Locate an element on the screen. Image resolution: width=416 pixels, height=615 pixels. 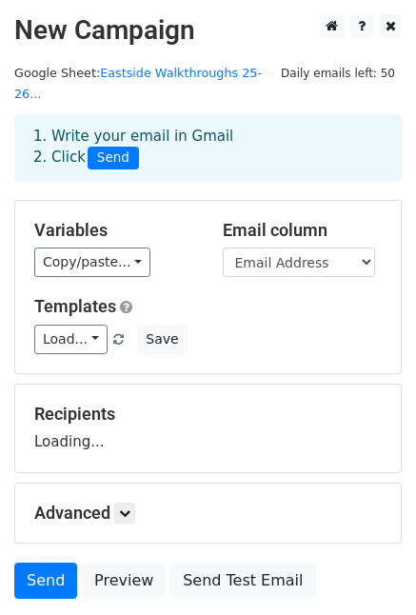
h5: Variables is located at coordinates (114, 230).